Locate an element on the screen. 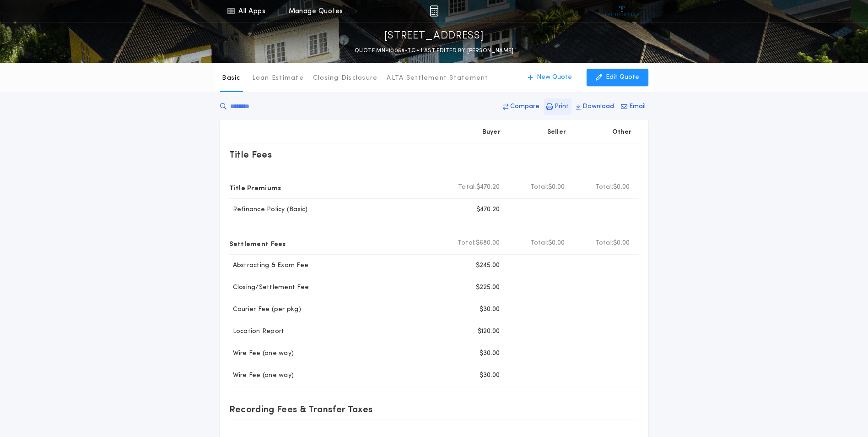  button: Print is located at coordinates (558, 107).